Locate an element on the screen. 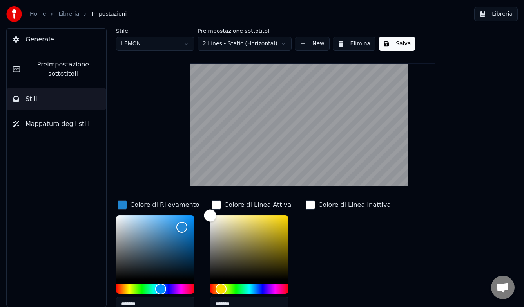  label: Stile is located at coordinates (155, 31).